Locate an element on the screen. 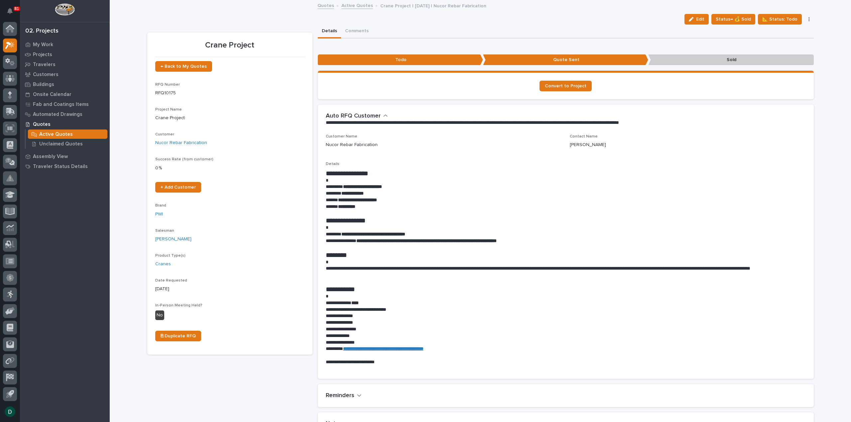 The width and height of the screenshot is (851, 422). p: Active Quotes is located at coordinates (56, 135).